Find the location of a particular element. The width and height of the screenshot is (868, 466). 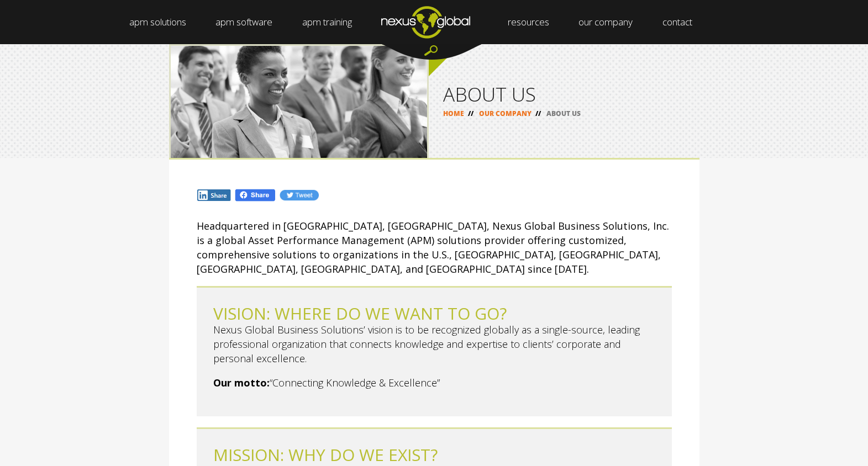

p: Nexus Global Business Solutions’ vision is to be recognized globally as a single-source, leading ... is located at coordinates (434, 344).